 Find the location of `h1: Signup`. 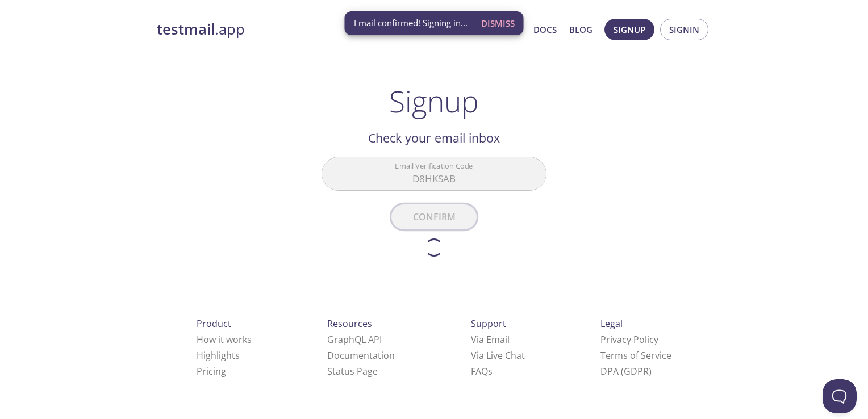

h1: Signup is located at coordinates (434, 101).